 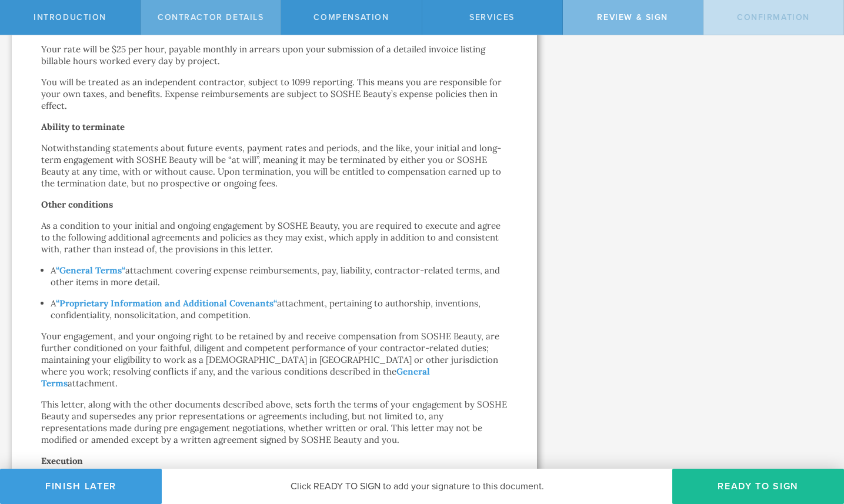 I want to click on p: This letter, along with the other documents described above, sets forth the terms of your engagem..., so click(x=274, y=422).